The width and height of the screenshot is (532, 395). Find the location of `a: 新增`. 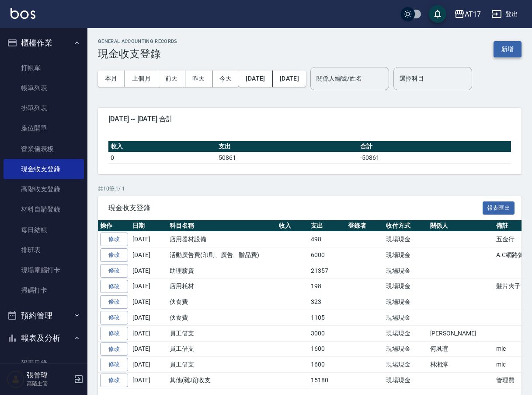

a: 新增 is located at coordinates (508, 49).